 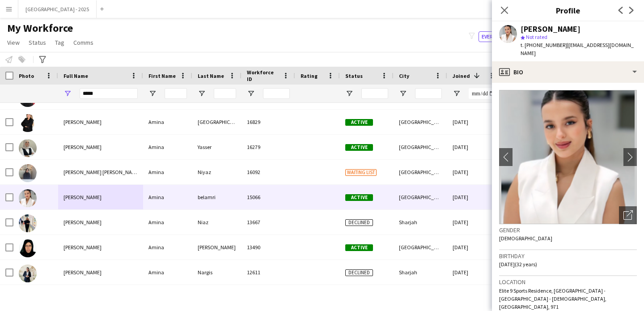 I want to click on span: Rating, so click(x=309, y=76).